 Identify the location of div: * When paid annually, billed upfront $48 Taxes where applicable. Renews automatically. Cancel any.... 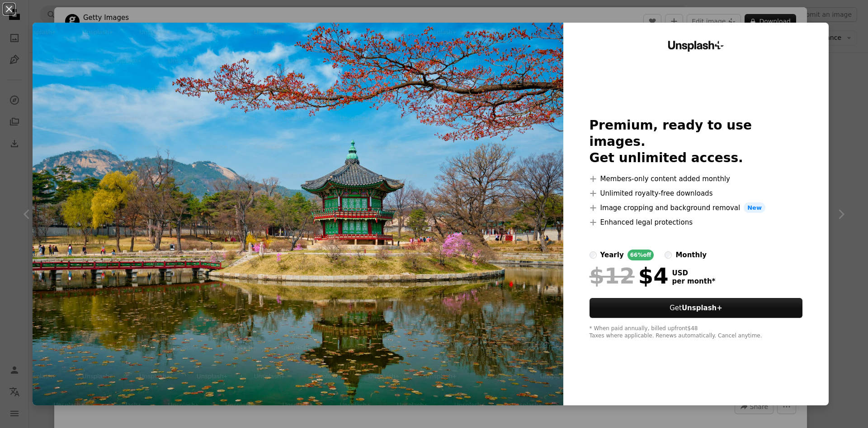
(697, 332).